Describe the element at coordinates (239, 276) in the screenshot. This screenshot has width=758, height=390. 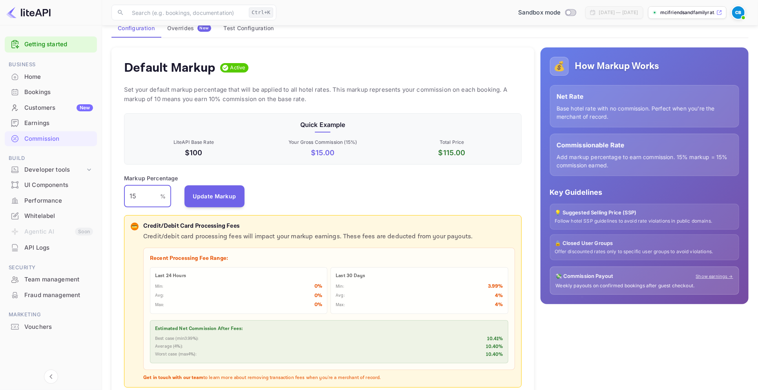
I see `p: Last 24 Hours` at that location.